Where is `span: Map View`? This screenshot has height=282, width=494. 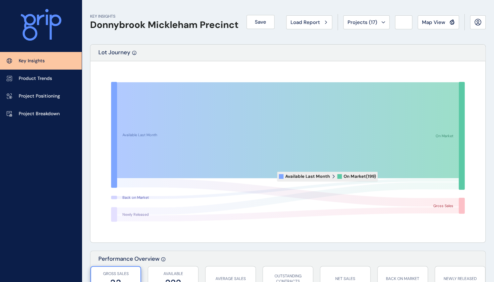
span: Map View is located at coordinates (433, 22).